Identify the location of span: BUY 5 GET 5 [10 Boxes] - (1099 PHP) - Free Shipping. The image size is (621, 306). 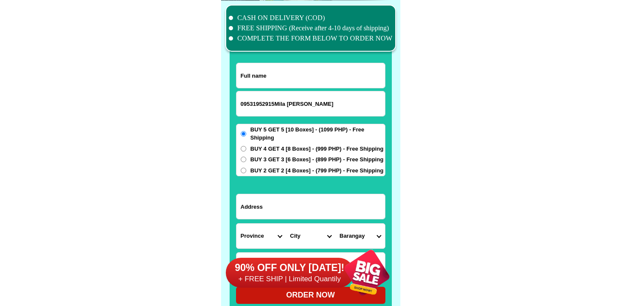
(318, 134).